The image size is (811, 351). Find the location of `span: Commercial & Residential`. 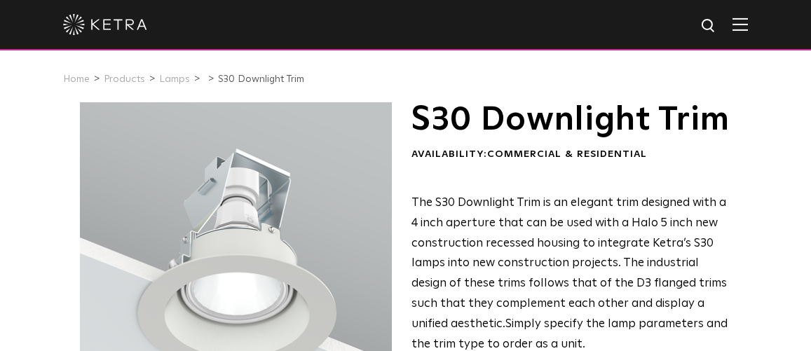

span: Commercial & Residential is located at coordinates (567, 154).